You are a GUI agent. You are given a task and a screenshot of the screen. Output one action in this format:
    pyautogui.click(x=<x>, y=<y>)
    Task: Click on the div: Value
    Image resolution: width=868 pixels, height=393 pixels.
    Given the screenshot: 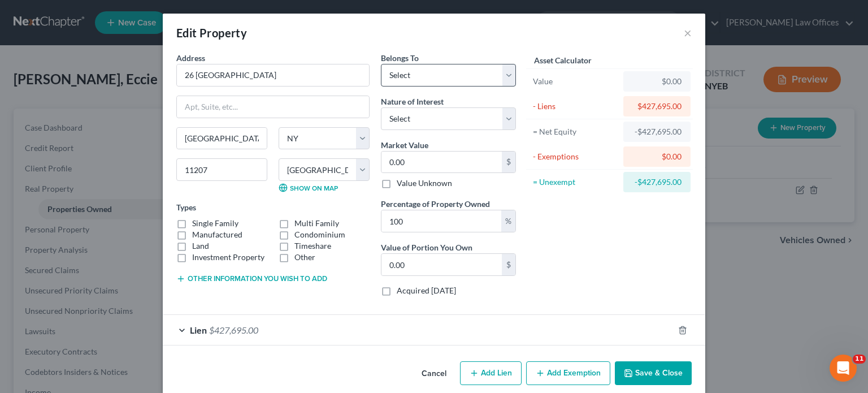 What is the action you would take?
    pyautogui.click(x=576, y=81)
    